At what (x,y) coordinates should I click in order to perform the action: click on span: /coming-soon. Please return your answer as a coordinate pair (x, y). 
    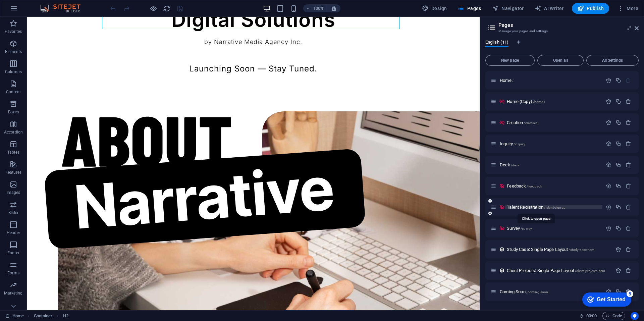
    Looking at the image, I should click on (537, 292).